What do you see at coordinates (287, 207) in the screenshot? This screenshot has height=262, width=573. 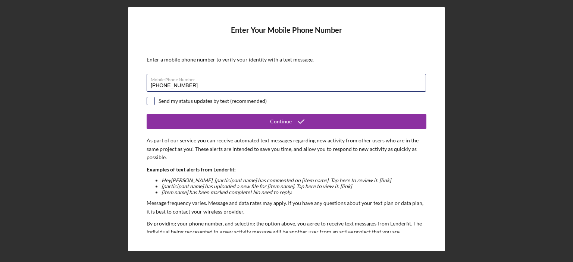 I see `p: Message frequency varies. Message and data rates may apply. If you have any questions about your ...` at bounding box center [287, 207].